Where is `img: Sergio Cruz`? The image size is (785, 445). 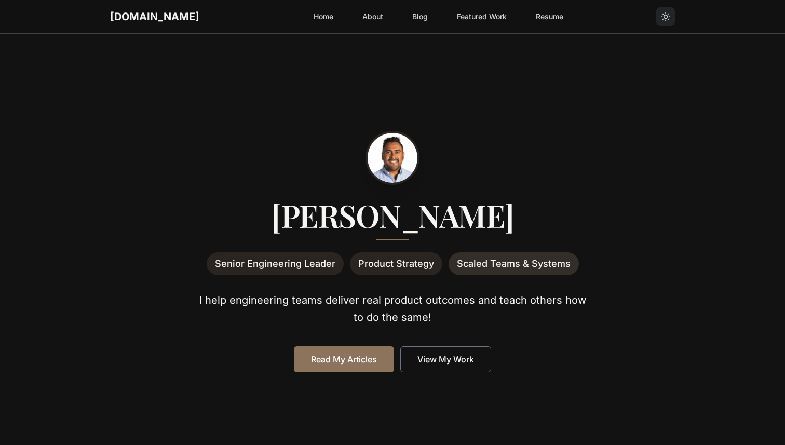
img: Sergio Cruz is located at coordinates (393, 158).